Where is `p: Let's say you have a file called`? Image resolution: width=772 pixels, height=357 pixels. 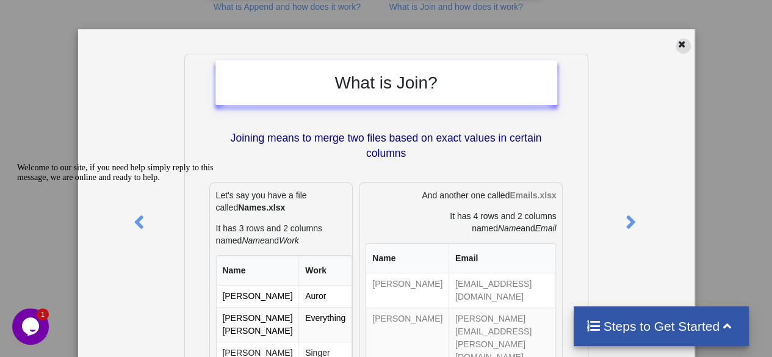 p: Let's say you have a file called is located at coordinates (281, 201).